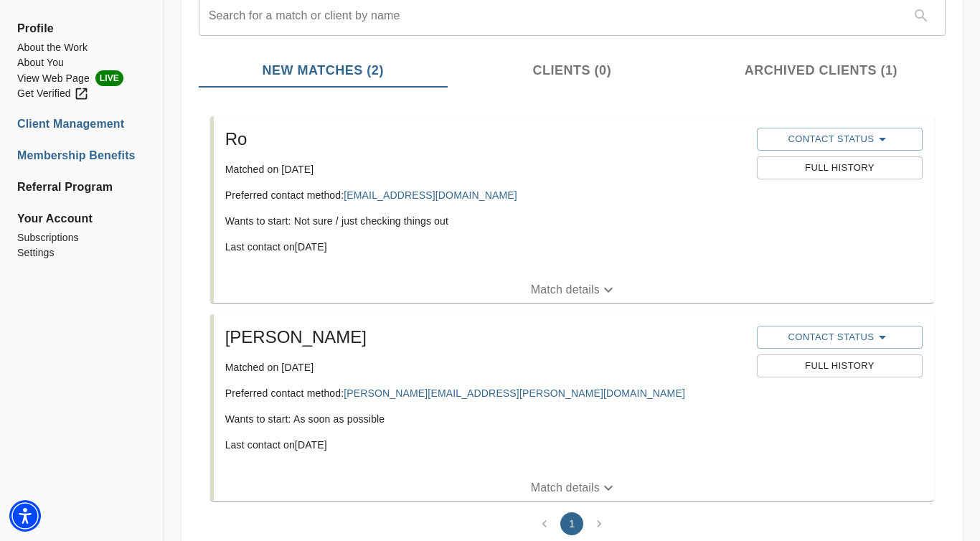 The image size is (980, 541). What do you see at coordinates (82, 93) in the screenshot?
I see `a: Get Verified` at bounding box center [82, 93].